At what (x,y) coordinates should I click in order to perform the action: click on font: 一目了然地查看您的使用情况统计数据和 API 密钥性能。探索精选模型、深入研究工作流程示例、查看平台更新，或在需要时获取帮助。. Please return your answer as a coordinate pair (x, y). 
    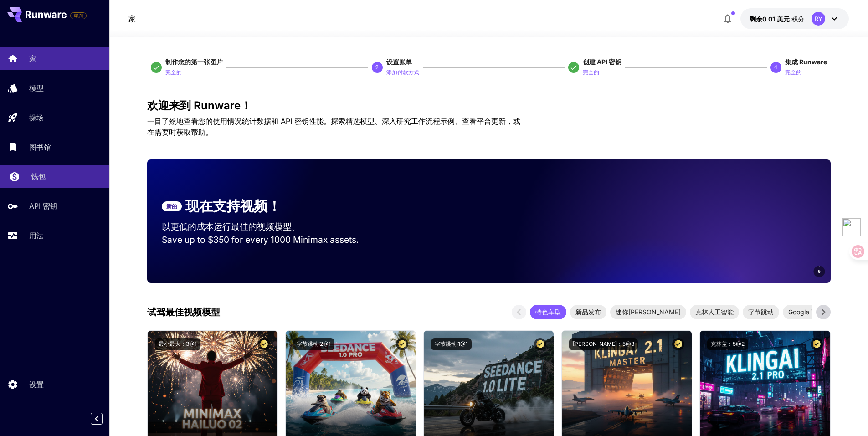
    Looking at the image, I should click on (334, 126).